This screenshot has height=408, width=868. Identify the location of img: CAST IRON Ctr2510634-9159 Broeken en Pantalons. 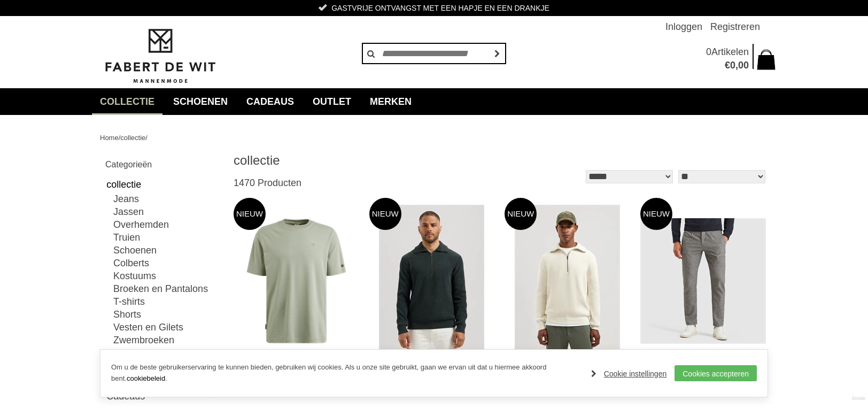
(703, 280).